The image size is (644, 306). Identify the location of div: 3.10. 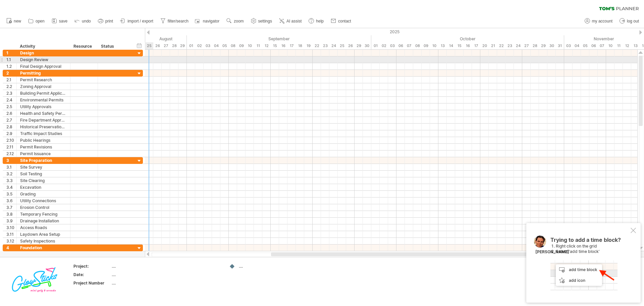
(12, 227).